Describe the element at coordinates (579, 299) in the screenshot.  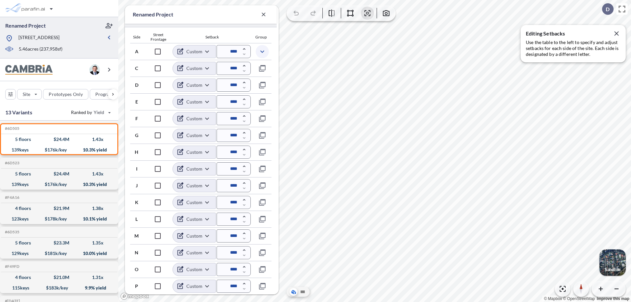
I see `a: OpenStreetMap` at that location.